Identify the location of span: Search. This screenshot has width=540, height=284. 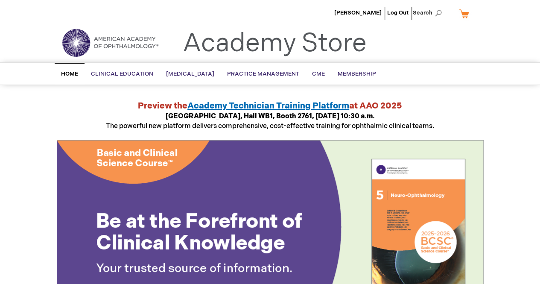
(429, 13).